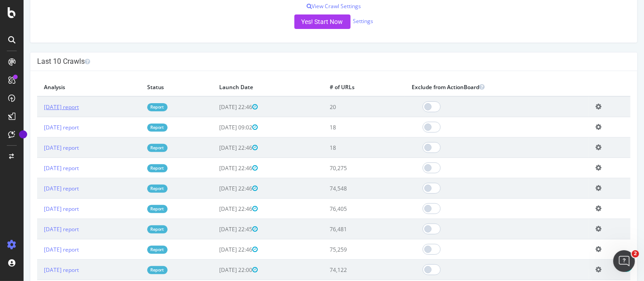  Describe the element at coordinates (341, 209) in the screenshot. I see `td: 76,405` at that location.